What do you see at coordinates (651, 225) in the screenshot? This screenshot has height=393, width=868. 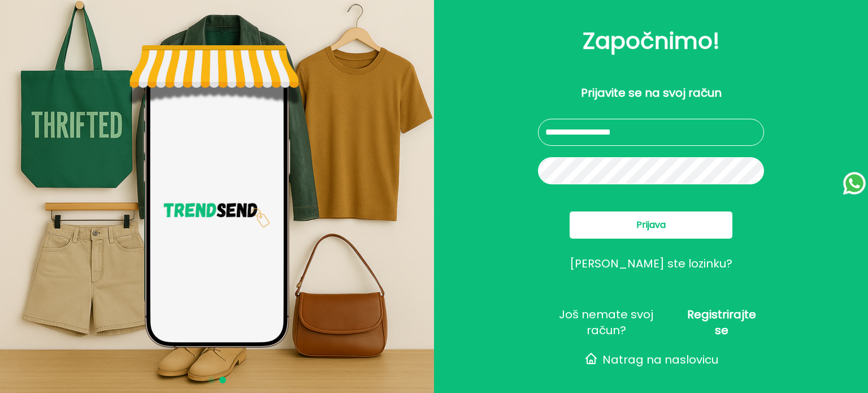 I see `button: Prijava` at bounding box center [651, 225].